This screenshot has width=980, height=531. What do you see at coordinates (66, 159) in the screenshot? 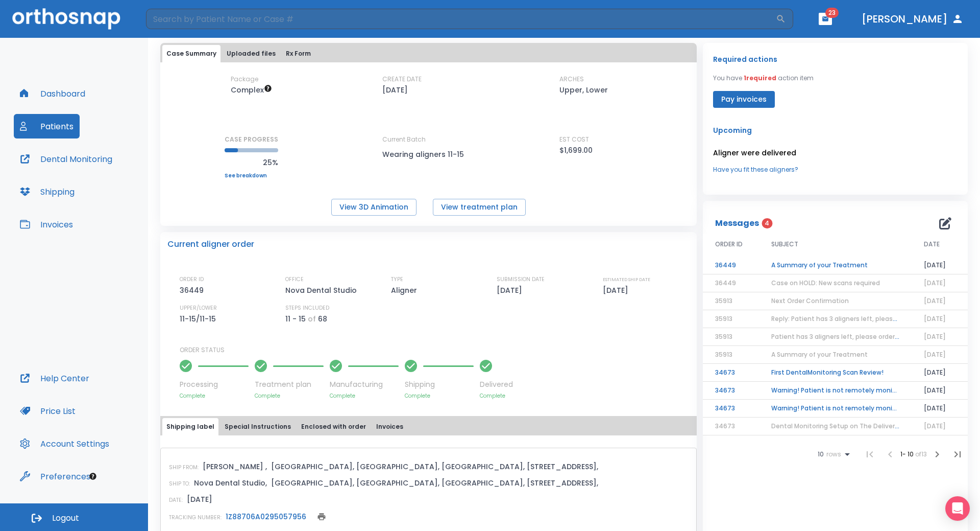
I see `button: Dental Monitoring` at bounding box center [66, 159].